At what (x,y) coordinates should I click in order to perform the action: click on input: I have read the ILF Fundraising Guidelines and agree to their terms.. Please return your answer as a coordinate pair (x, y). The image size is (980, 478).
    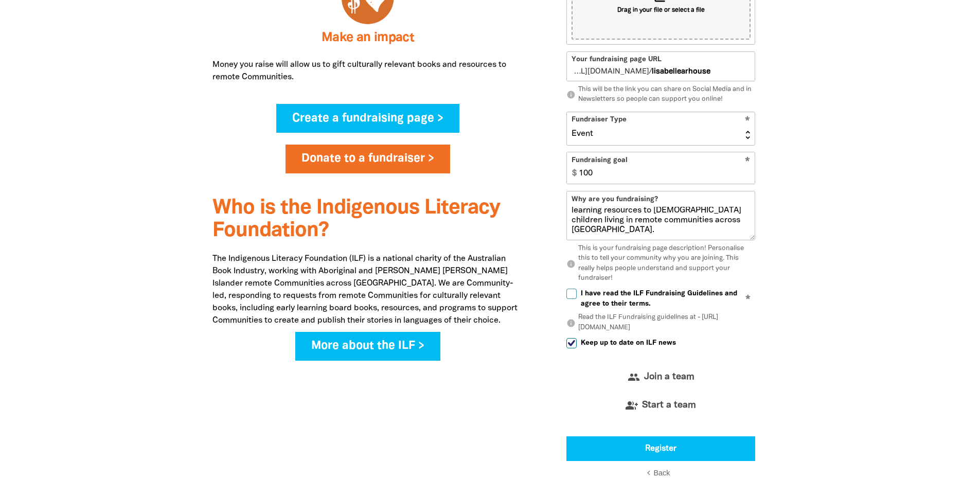
    Looking at the image, I should click on (572, 294).